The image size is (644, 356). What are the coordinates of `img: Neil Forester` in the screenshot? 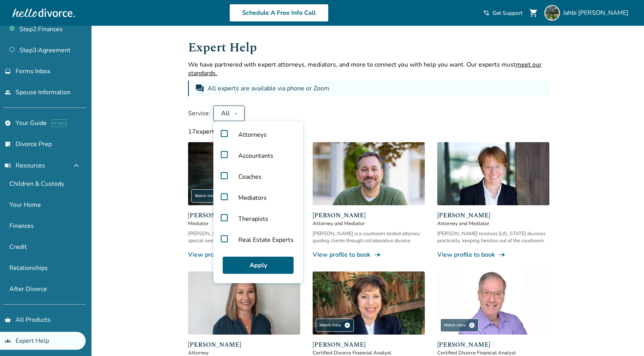 It's located at (369, 174).